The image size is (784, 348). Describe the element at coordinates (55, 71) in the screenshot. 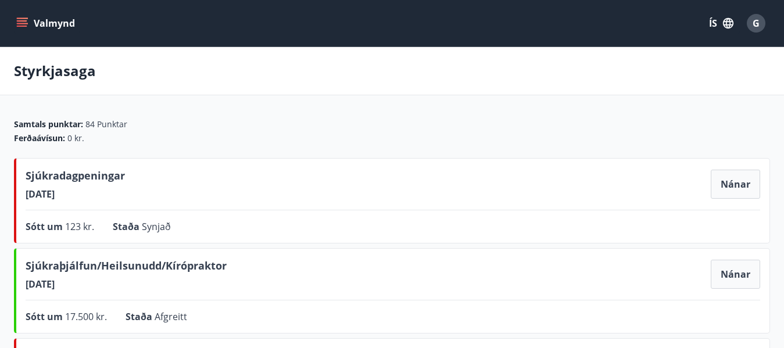

I see `p: Styrkjasaga` at that location.